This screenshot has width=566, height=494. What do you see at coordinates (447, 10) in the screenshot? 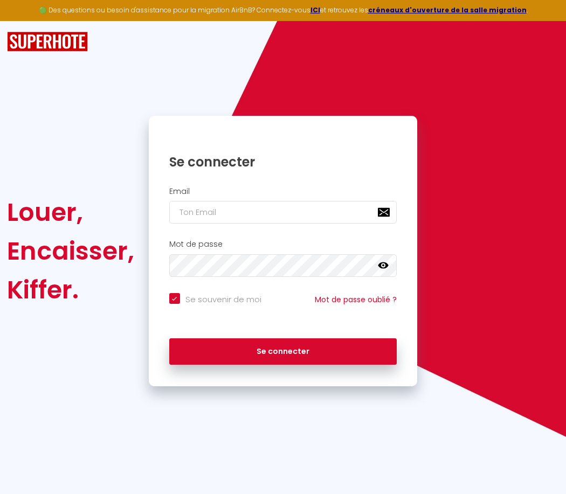
I see `a: créneaux d'ouverture de la salle migration` at bounding box center [447, 10].